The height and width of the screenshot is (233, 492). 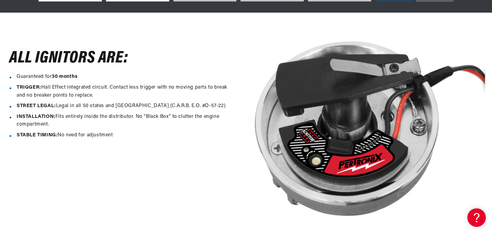 I want to click on li: Hall Effect integrated circuit. Contact less trigger with no moving parts to break and no breaker..., so click(x=127, y=91).